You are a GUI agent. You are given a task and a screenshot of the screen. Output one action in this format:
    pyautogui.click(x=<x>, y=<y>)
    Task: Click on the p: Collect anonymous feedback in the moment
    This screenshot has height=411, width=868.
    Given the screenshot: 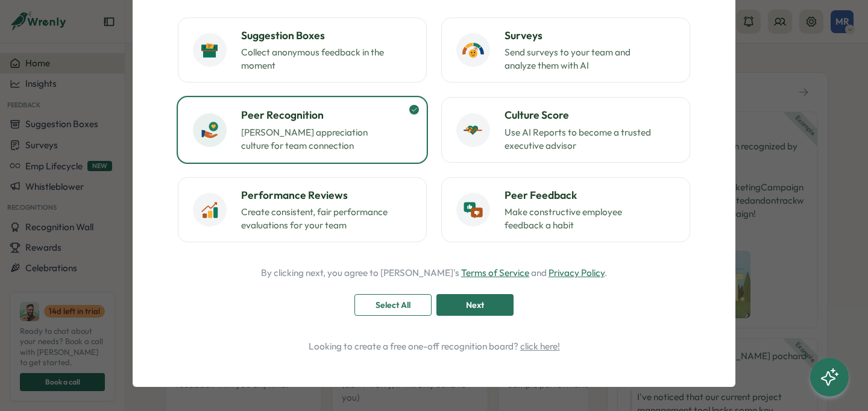 What is the action you would take?
    pyautogui.click(x=317, y=59)
    